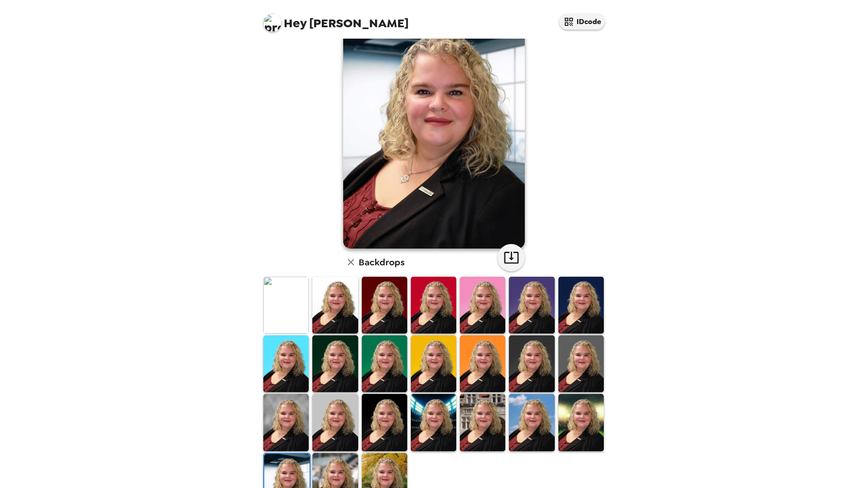 The image size is (868, 488). I want to click on h6: Backdrops, so click(381, 262).